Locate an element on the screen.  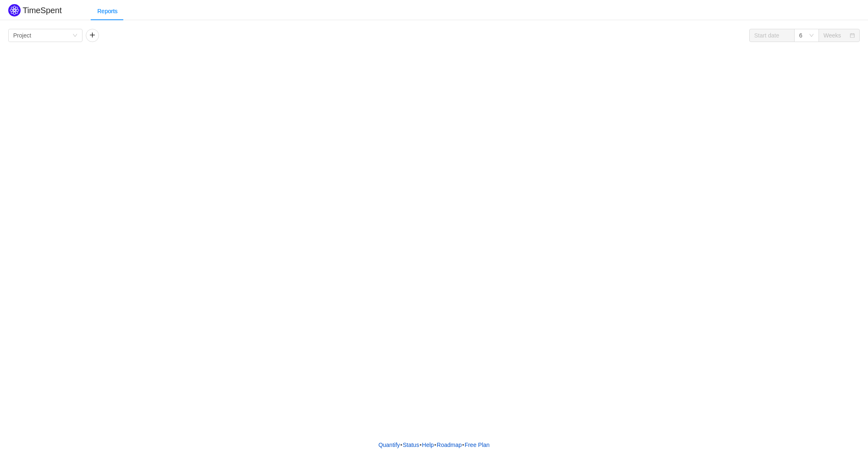
a: Help is located at coordinates (428, 445).